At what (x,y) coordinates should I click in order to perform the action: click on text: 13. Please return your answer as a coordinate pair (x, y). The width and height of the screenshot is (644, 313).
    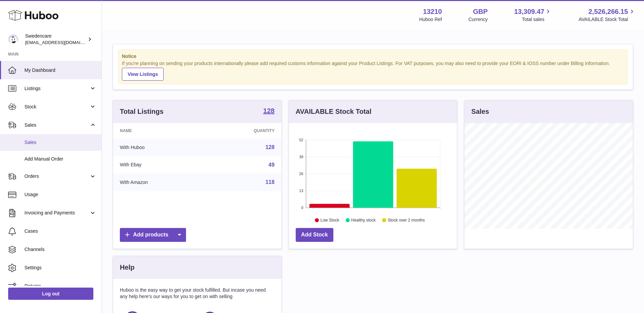
    Looking at the image, I should click on (301, 191).